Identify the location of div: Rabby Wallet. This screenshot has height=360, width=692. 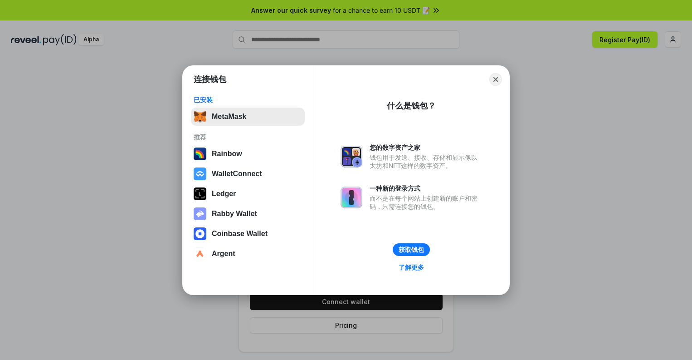
(234, 214).